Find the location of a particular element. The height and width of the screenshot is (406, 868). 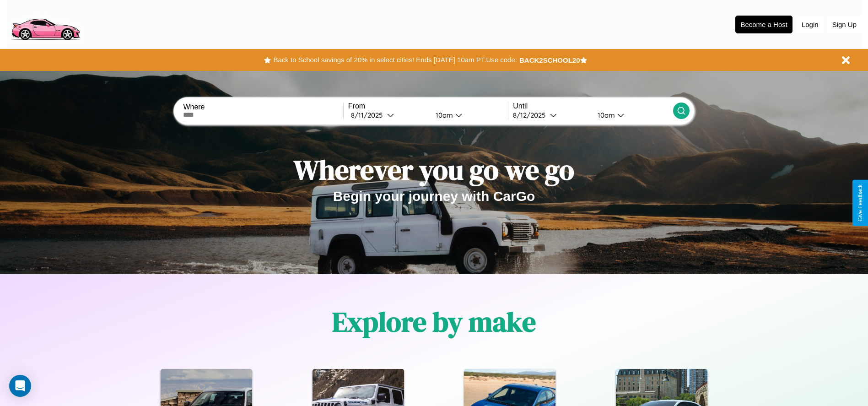

button: Sign Up is located at coordinates (843, 25).